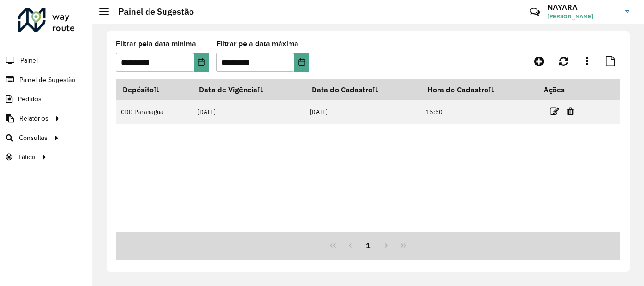  I want to click on span: Painel de Sugestão, so click(47, 80).